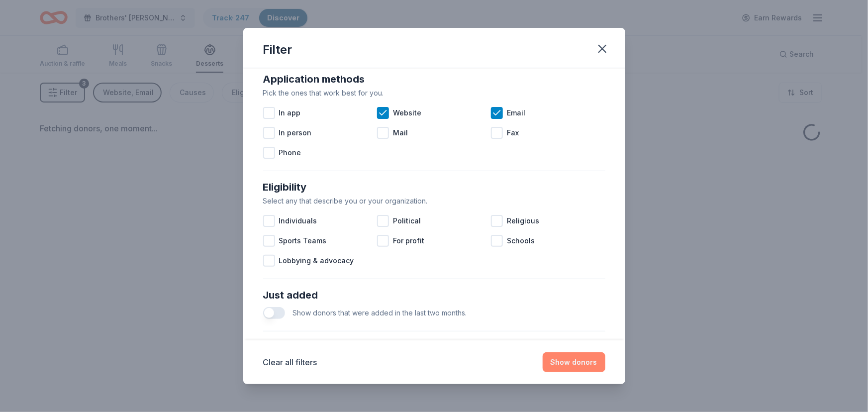 Image resolution: width=868 pixels, height=412 pixels. What do you see at coordinates (434, 295) in the screenshot?
I see `div: Just added` at bounding box center [434, 295].